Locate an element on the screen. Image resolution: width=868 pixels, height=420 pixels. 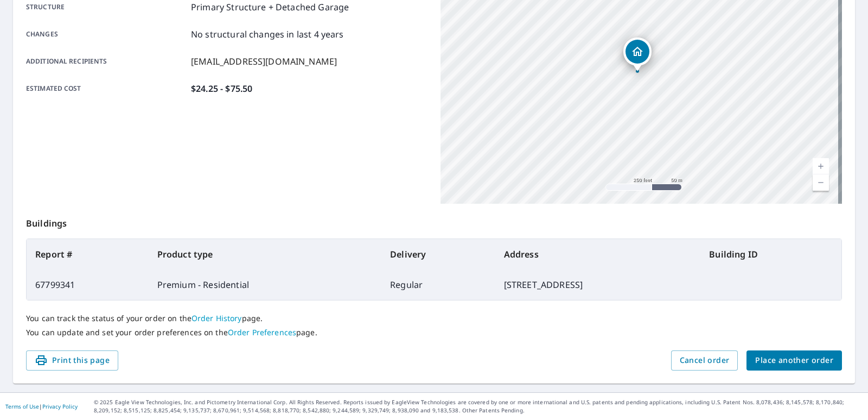
p: Buildings is located at coordinates (434, 221).